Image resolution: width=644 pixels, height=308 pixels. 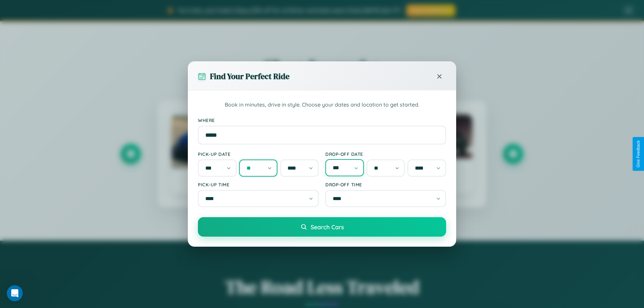 I want to click on label: Pick-up Date, so click(x=258, y=154).